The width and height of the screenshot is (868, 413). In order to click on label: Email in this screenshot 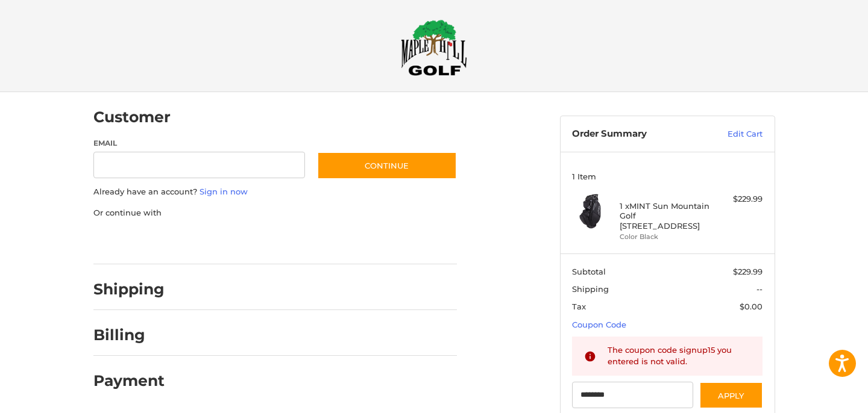, I will do `click(200, 143)`.